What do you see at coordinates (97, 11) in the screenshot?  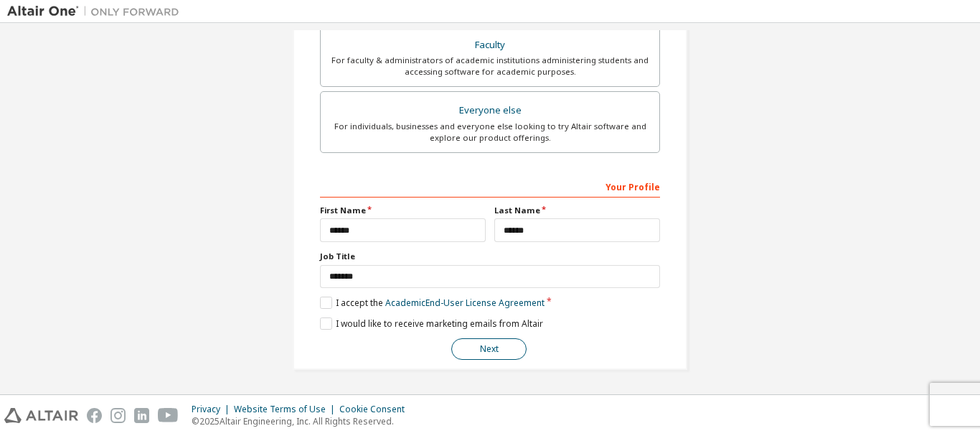 I see `img: Altair One` at bounding box center [97, 11].